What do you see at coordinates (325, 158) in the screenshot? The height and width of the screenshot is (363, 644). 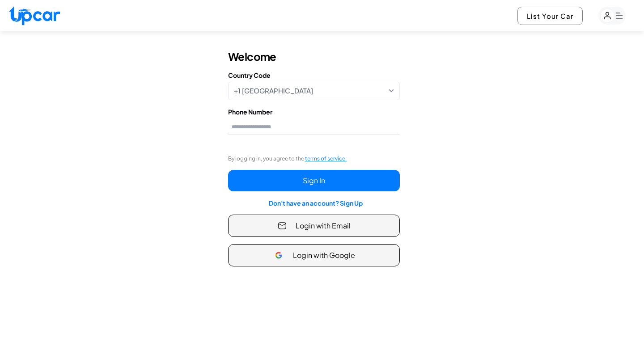 I see `span: terms of service.` at bounding box center [325, 158].